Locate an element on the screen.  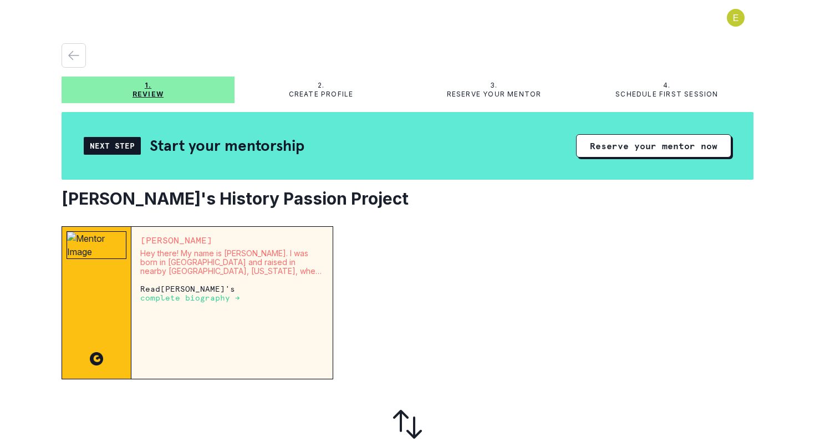
div: Next Step is located at coordinates (112, 146).